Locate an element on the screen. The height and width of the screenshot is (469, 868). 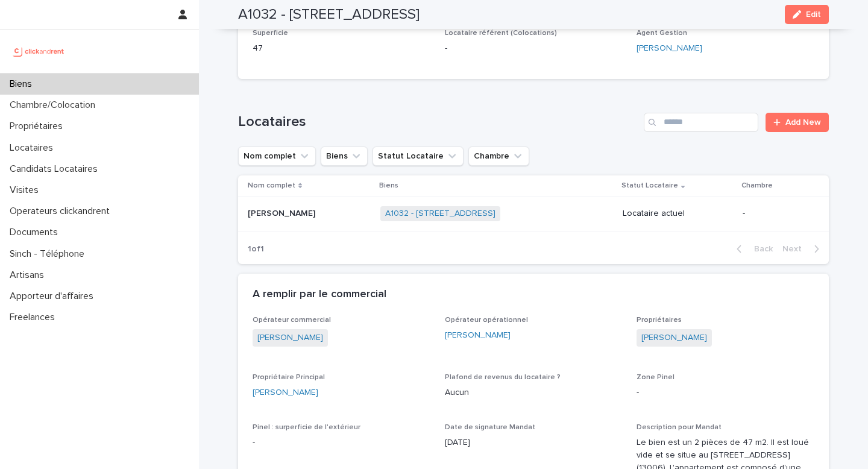
p: Candidats Locataires is located at coordinates (56, 169).